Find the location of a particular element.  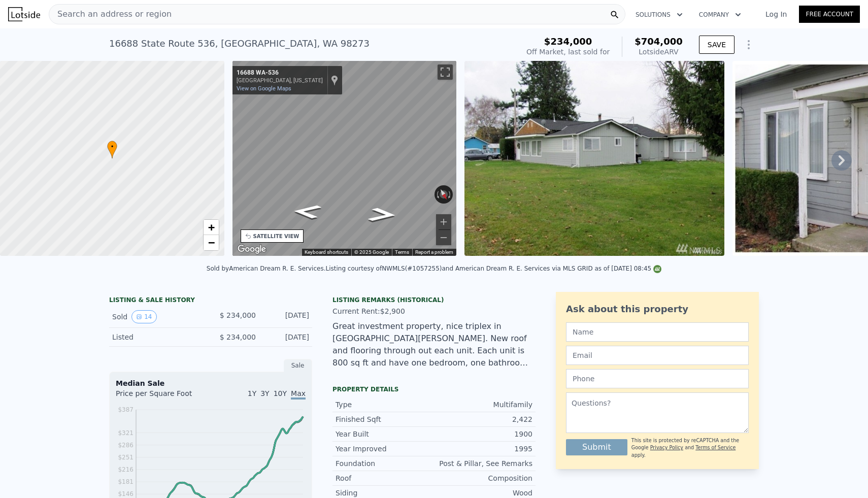

a: View on Google Maps is located at coordinates (264, 88).